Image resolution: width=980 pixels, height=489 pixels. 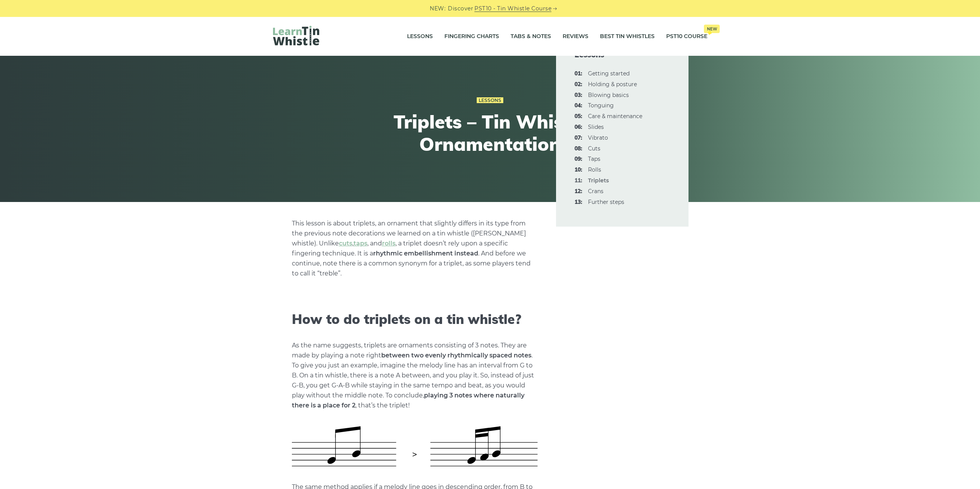 I want to click on span: 10:, so click(x=579, y=170).